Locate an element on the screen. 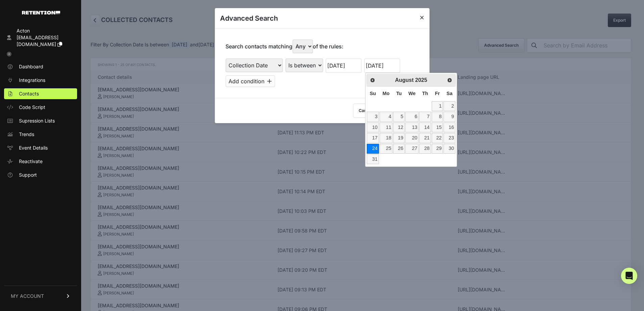  a: 29 is located at coordinates (437, 149).